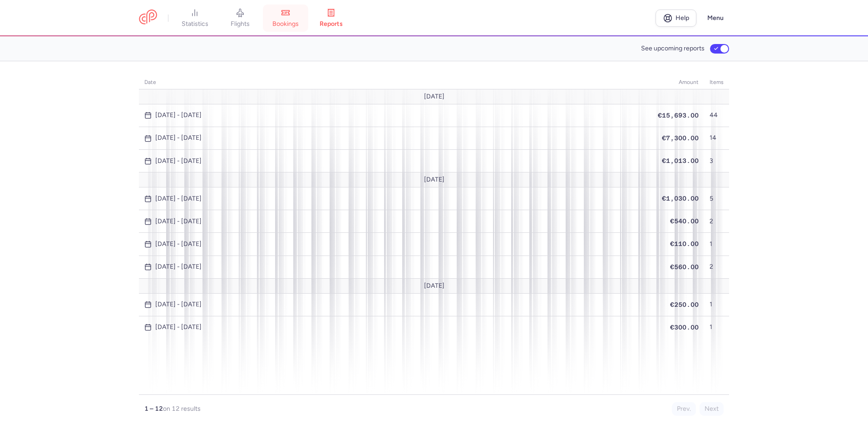 The width and height of the screenshot is (868, 423). Describe the element at coordinates (683, 18) in the screenshot. I see `span: Help` at that location.